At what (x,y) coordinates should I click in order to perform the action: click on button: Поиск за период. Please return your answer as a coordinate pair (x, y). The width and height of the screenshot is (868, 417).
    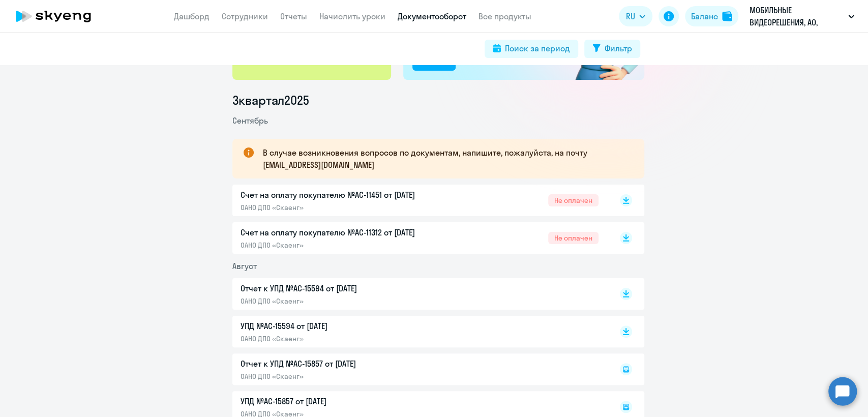
    Looking at the image, I should click on (532, 49).